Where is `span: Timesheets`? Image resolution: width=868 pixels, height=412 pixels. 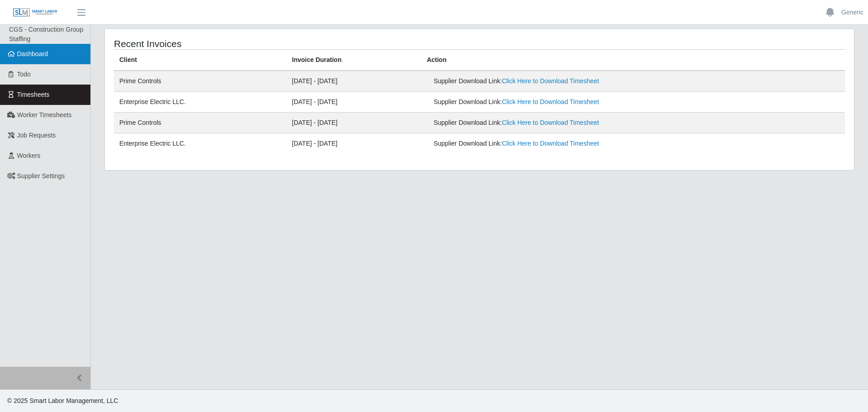
span: Timesheets is located at coordinates (34, 95).